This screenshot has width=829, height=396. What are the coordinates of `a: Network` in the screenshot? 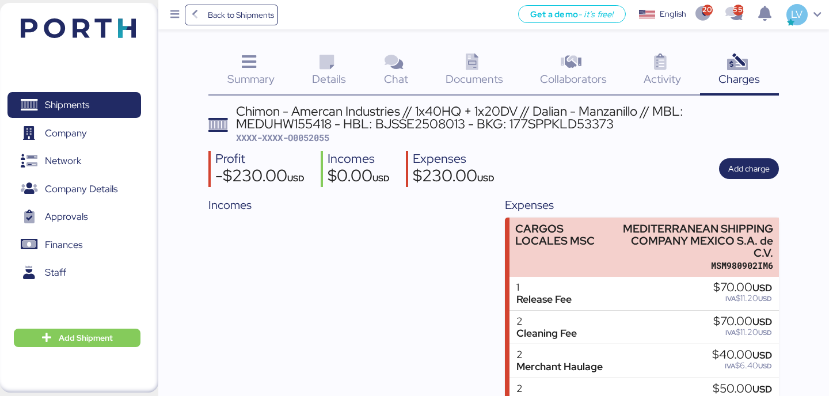 It's located at (74, 161).